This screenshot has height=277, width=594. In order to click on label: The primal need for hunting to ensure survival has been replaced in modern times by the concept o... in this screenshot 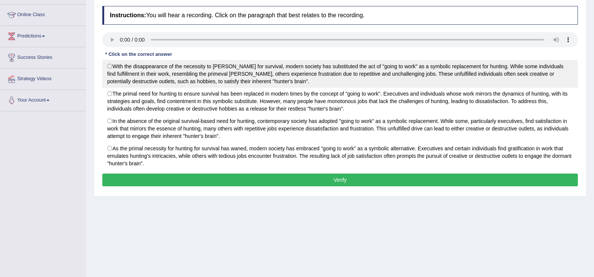, I will do `click(340, 101)`.